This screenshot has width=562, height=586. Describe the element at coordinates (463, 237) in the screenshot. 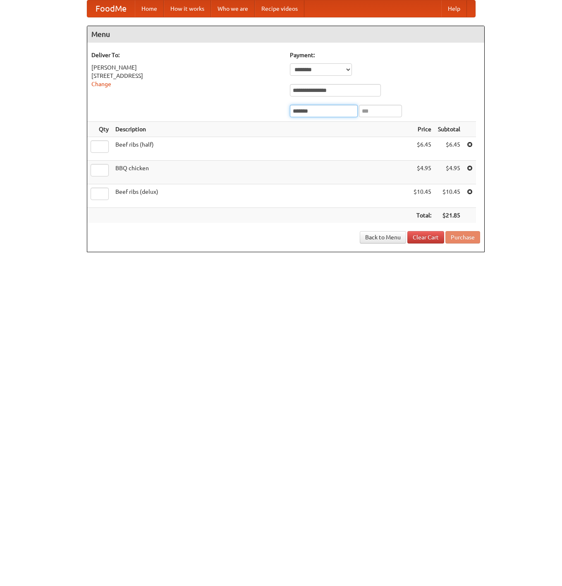

I see `button: Purchase` at that location.